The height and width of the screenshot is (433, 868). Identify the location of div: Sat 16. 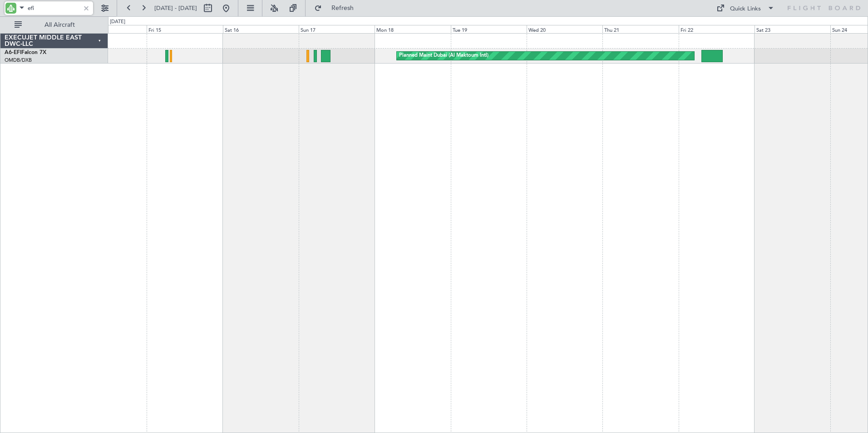
(260, 29).